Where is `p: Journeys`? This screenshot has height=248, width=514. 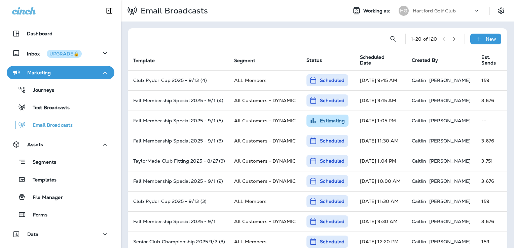
p: Journeys is located at coordinates (40, 90).